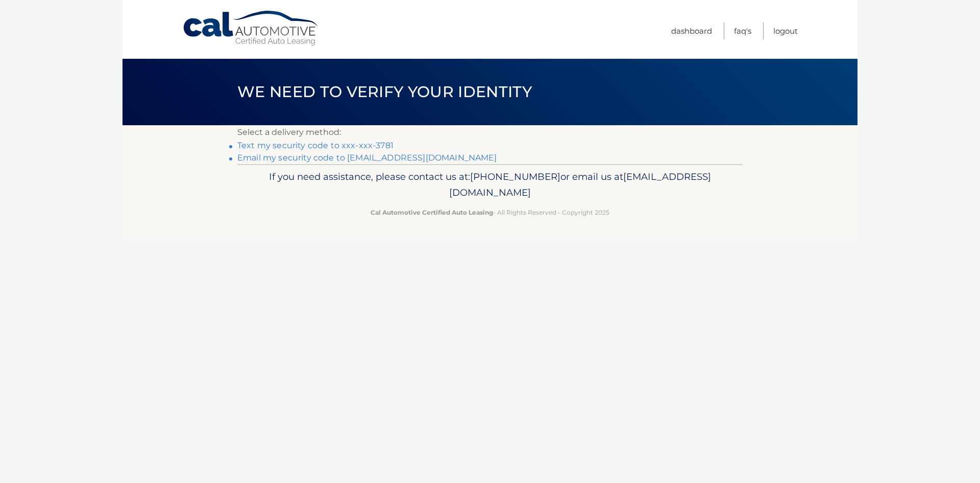 The height and width of the screenshot is (483, 980). I want to click on a: Text my security code to xxx-xxx-3781, so click(315, 145).